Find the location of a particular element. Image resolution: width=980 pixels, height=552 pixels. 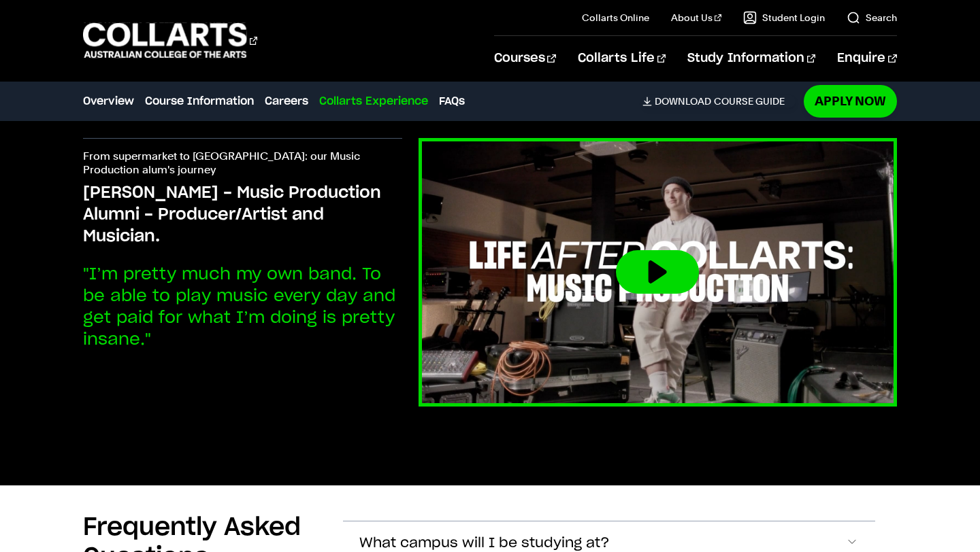

a: Enquire is located at coordinates (866, 58).